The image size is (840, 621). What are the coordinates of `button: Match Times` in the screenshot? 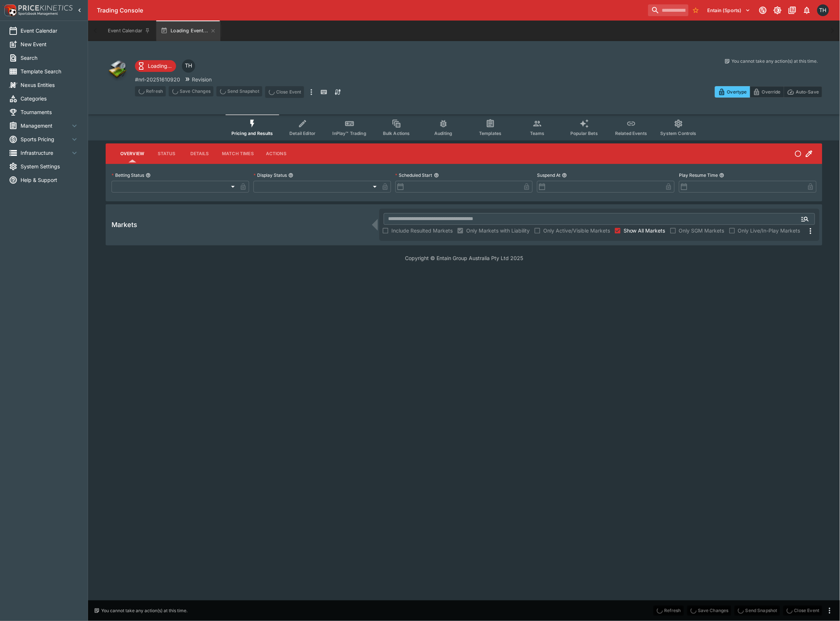 It's located at (237, 153).